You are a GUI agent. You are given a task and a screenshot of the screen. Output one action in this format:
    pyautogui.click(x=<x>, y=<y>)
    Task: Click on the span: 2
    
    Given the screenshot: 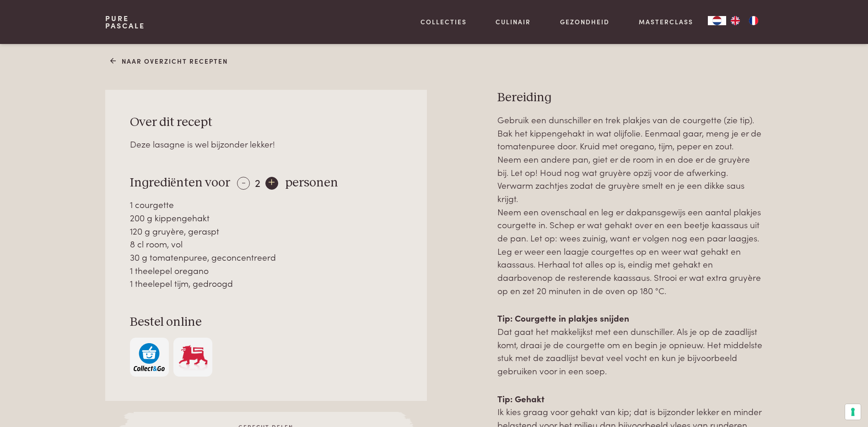 What is the action you would take?
    pyautogui.click(x=258, y=182)
    